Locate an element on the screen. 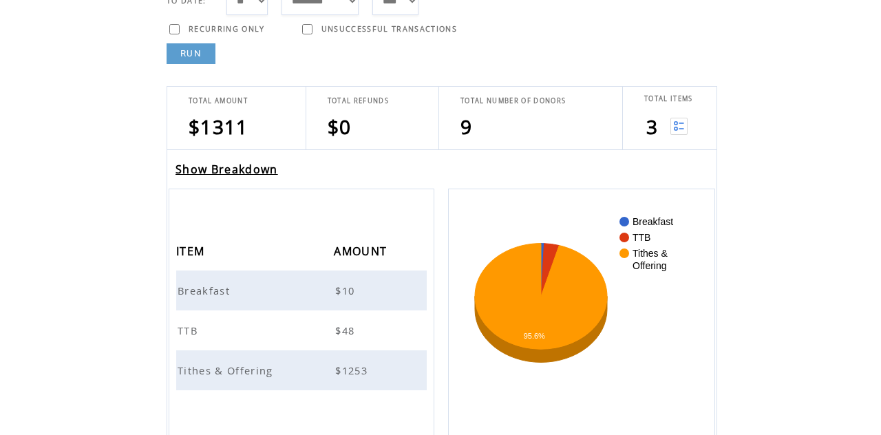 The image size is (881, 435). span: $1253 is located at coordinates (353, 370).